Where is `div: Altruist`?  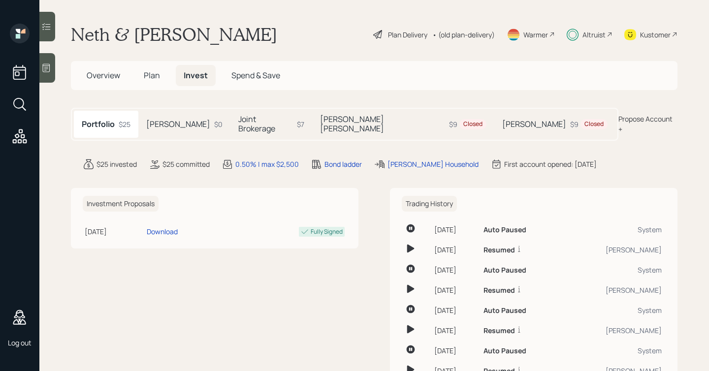 div: Altruist is located at coordinates (594, 34).